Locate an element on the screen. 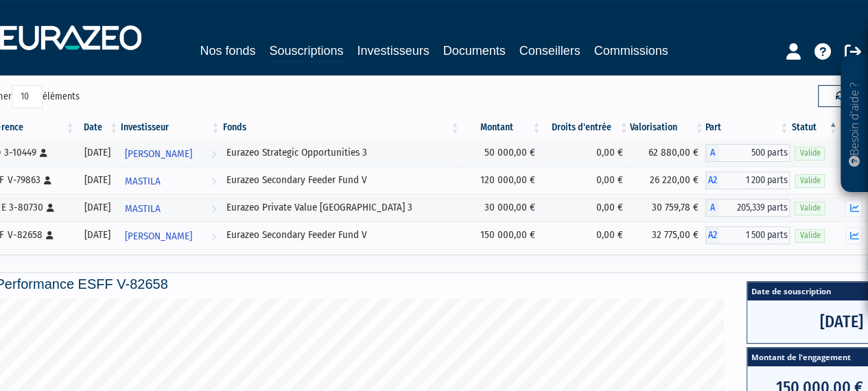 The height and width of the screenshot is (391, 868). th: Droits d'entrée: activer pour trier la colonne par ordre croissant is located at coordinates (586, 127).